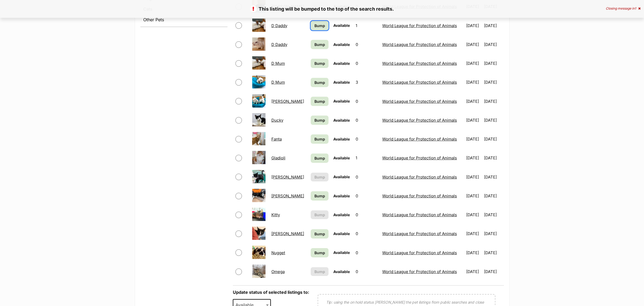 The image size is (644, 306). What do you see at coordinates (322, 9) in the screenshot?
I see `p: This listing will be bumped to the top of the search results.` at bounding box center [322, 9].